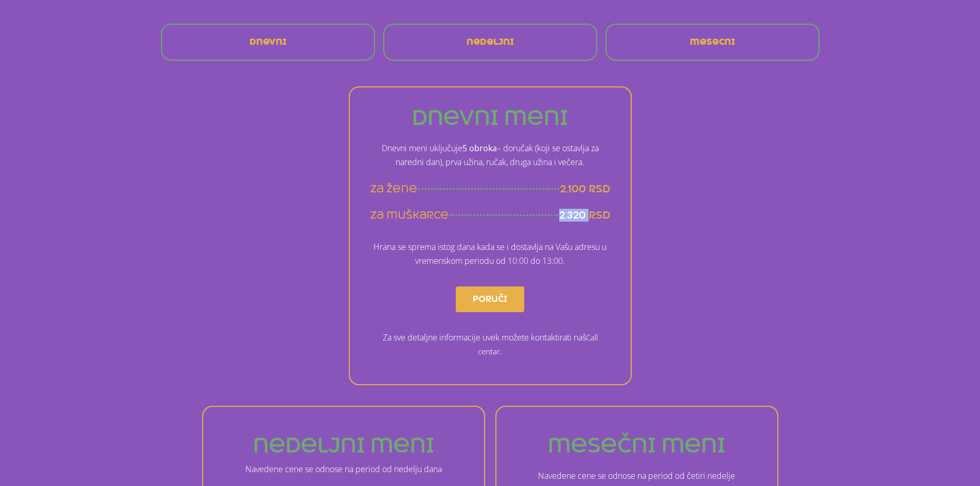 The width and height of the screenshot is (980, 486). What do you see at coordinates (394, 189) in the screenshot?
I see `span: za žene` at bounding box center [394, 189].